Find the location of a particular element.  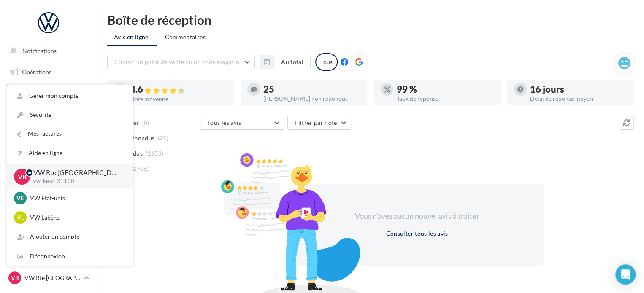

a: Sécurité is located at coordinates (70, 115).